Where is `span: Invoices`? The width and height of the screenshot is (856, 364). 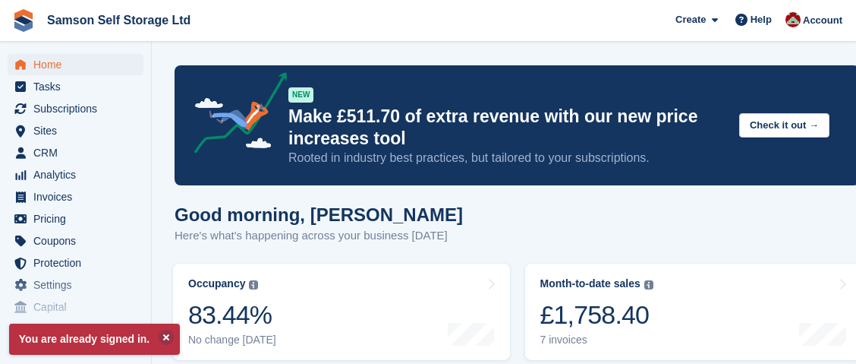
span: Invoices is located at coordinates (79, 197).